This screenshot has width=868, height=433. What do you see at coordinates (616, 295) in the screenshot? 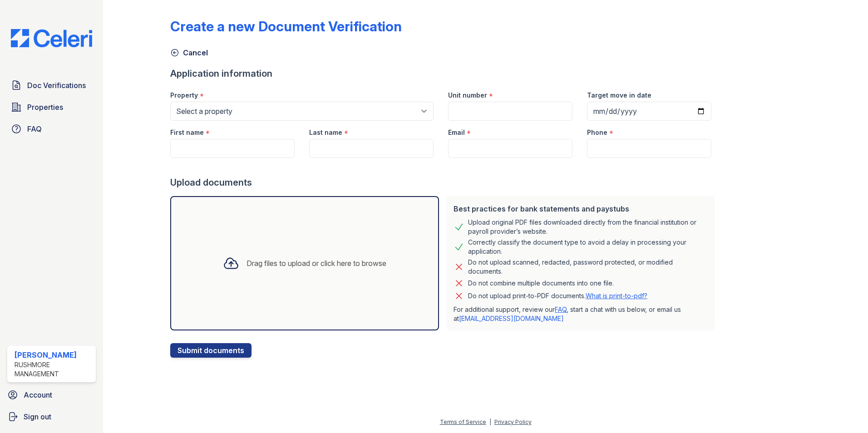
I see `a: What is print-to-pdf?` at bounding box center [616, 295].